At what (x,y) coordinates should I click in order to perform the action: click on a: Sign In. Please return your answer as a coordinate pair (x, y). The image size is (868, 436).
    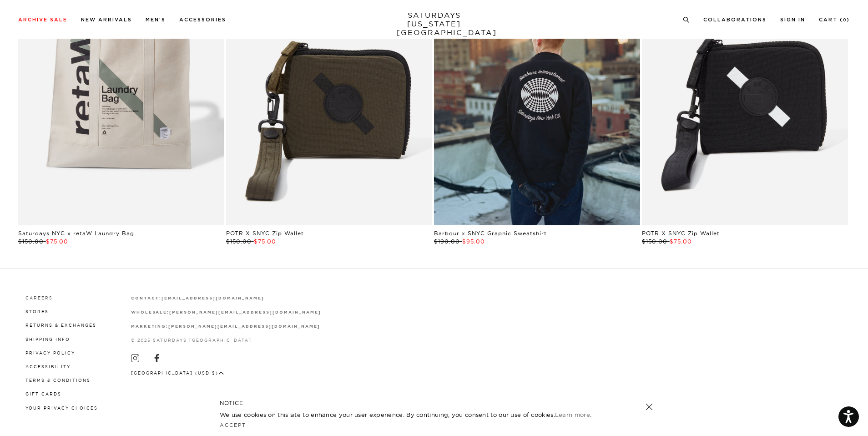
    Looking at the image, I should click on (793, 19).